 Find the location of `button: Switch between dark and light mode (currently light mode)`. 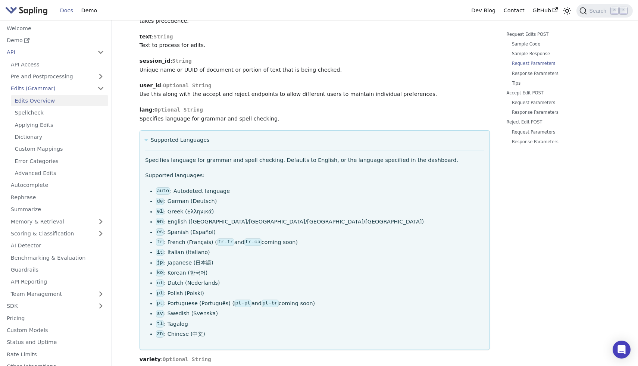

button: Switch between dark and light mode (currently light mode) is located at coordinates (567, 10).